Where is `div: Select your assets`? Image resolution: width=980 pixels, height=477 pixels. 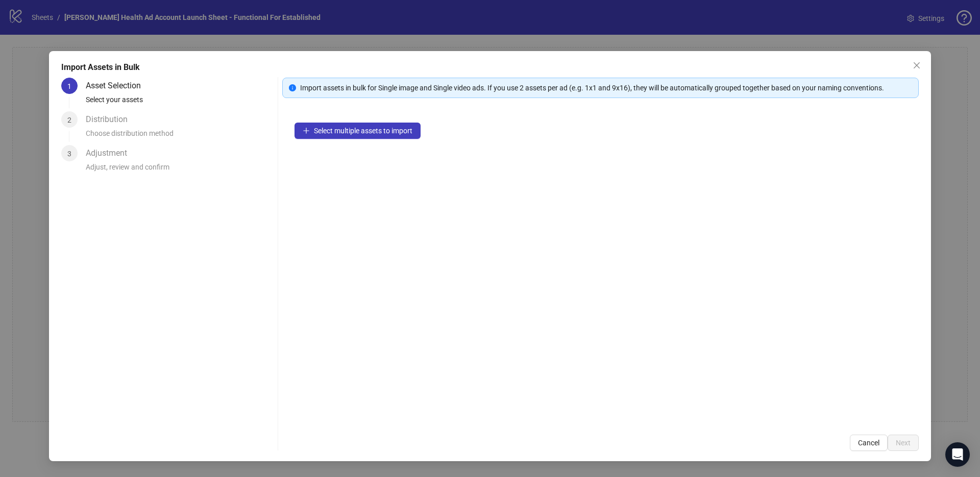
div: Select your assets is located at coordinates (180, 103).